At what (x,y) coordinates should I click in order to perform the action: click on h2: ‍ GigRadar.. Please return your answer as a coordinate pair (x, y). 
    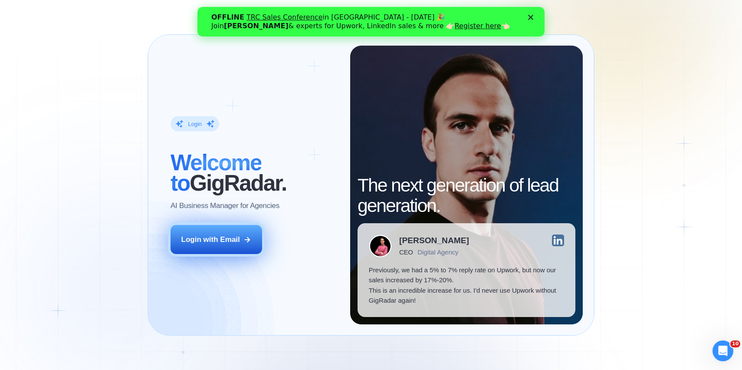
    Looking at the image, I should click on (255, 172).